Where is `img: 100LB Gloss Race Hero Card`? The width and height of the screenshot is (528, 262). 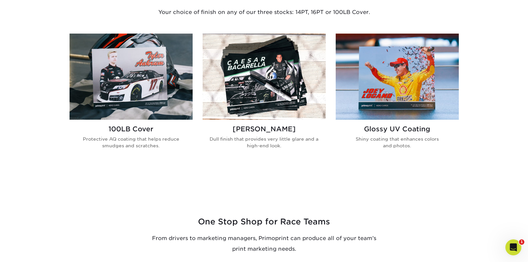
img: 100LB Gloss Race Hero Card is located at coordinates (131, 77).